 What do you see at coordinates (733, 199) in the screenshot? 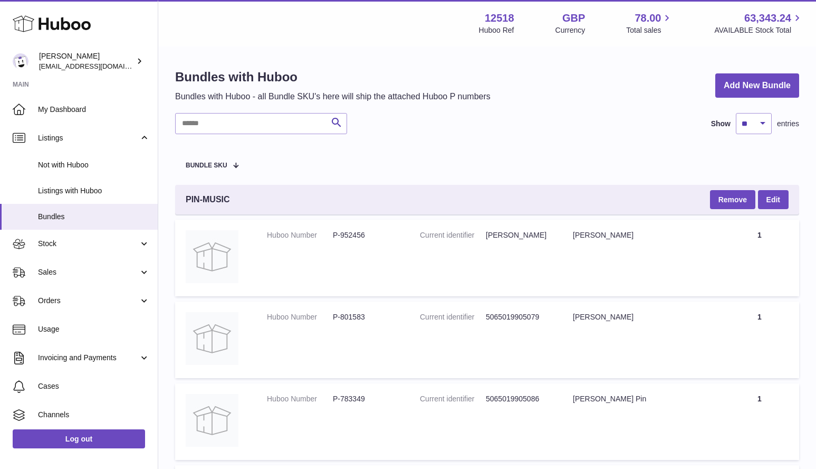
I see `button: Remove` at bounding box center [733, 199].